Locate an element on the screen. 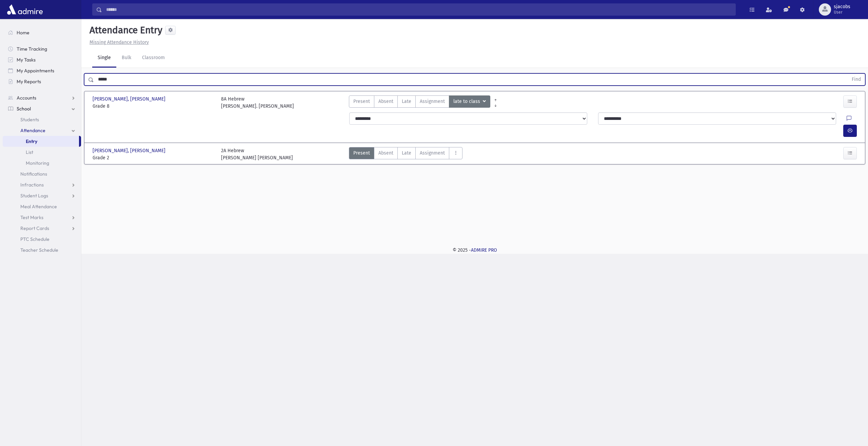 This screenshot has height=446, width=868. span: User is located at coordinates (842, 13).